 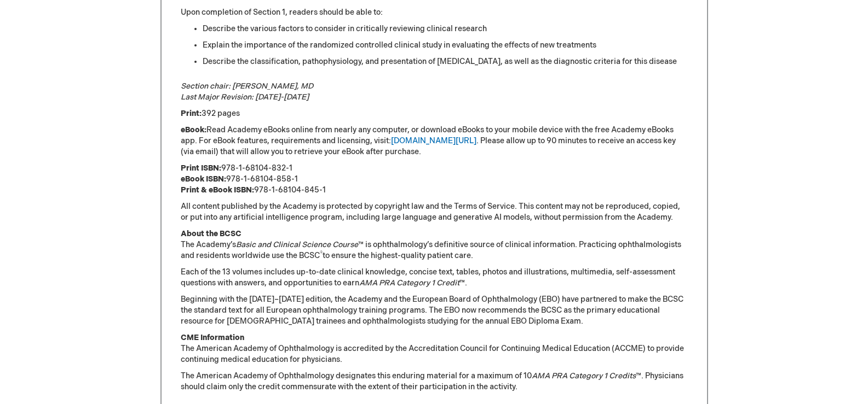 I want to click on strong: Print ISBN:, so click(x=201, y=168).